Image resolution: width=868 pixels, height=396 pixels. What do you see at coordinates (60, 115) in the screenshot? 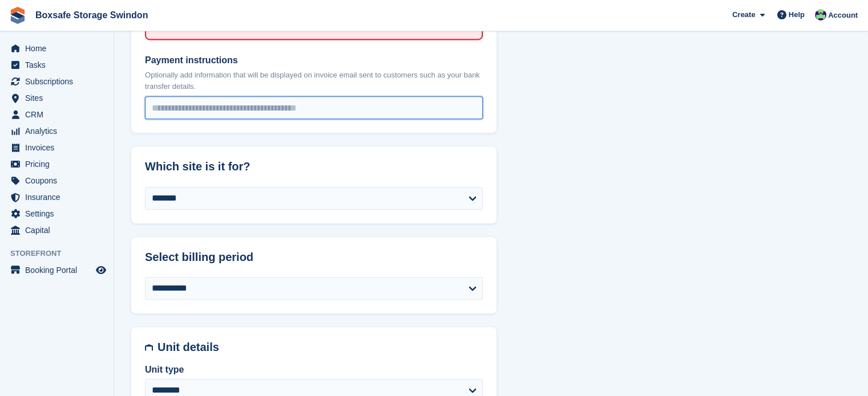
I see `span: CRM` at bounding box center [60, 115].